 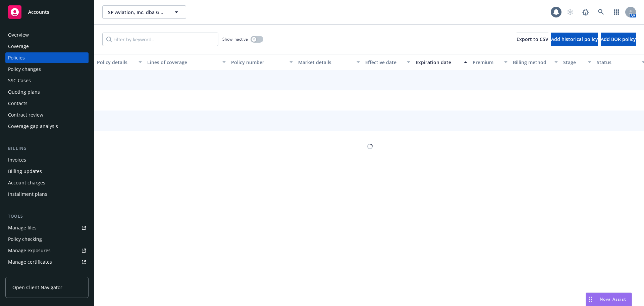 I want to click on div: Expiration date, so click(x=438, y=62).